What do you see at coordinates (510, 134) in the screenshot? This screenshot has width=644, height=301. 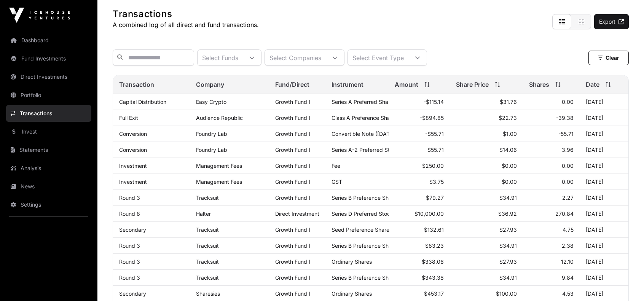 I see `span: $1.00` at bounding box center [510, 134].